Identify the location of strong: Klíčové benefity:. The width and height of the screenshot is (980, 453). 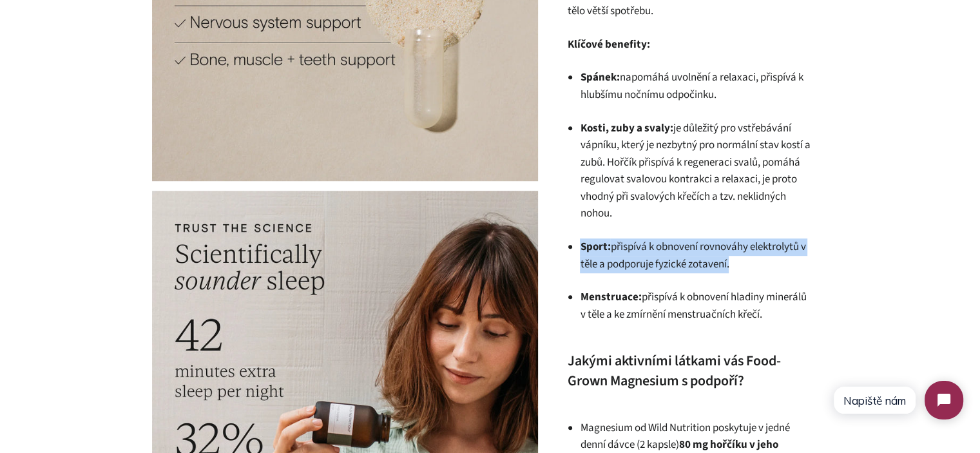
(609, 44).